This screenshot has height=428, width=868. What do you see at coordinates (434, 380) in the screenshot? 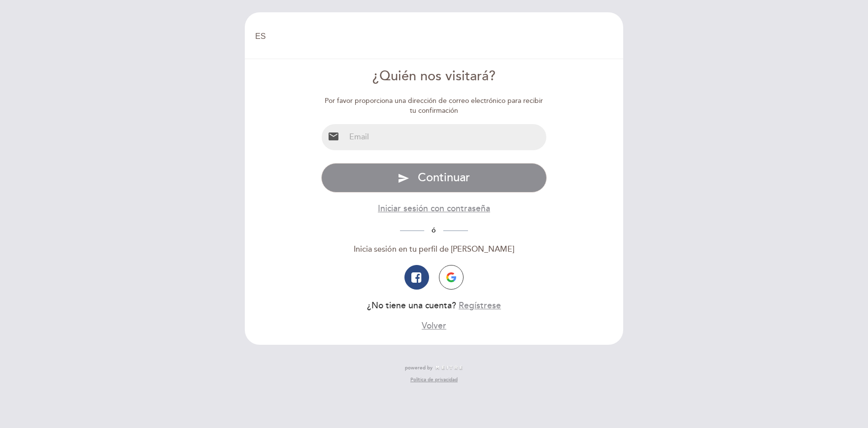
I see `a: Política de privacidad` at bounding box center [434, 380].